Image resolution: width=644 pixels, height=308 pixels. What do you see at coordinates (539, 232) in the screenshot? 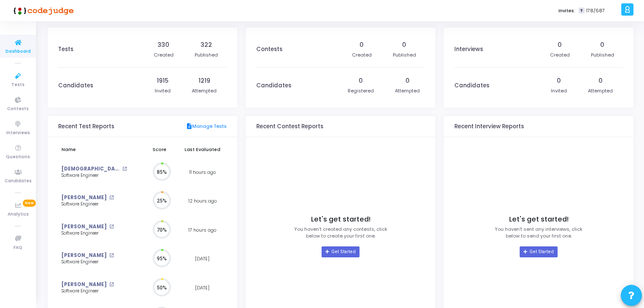
I see `p: You haven’t sent any interviews, click below to send your first one.` at bounding box center [539, 232].